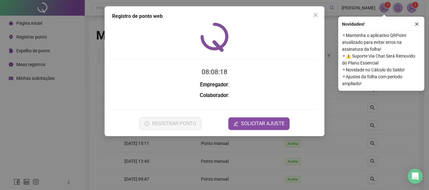 This screenshot has height=190, width=429. I want to click on img: QRPoint, so click(214, 37).